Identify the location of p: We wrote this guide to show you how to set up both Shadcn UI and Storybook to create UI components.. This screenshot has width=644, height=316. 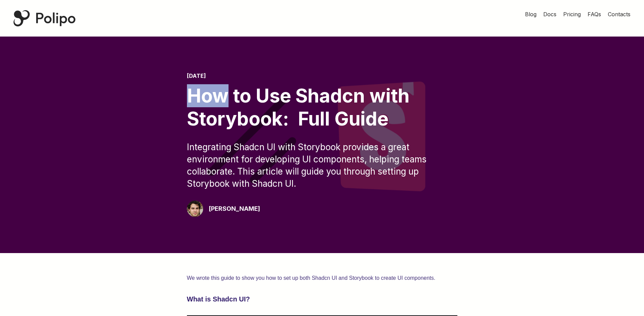
(322, 278).